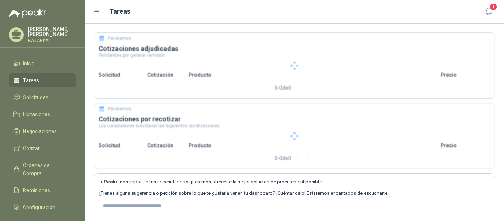  What do you see at coordinates (42, 97) in the screenshot?
I see `a: Solicitudes` at bounding box center [42, 97].